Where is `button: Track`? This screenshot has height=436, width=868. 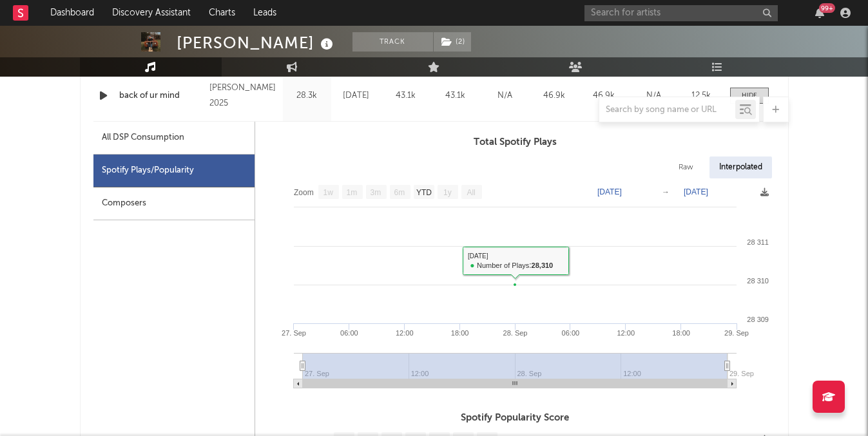
button: Track is located at coordinates (393, 42).